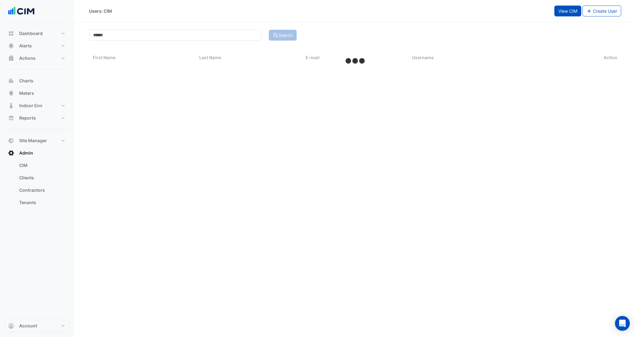 The image size is (636, 337). Describe the element at coordinates (568, 11) in the screenshot. I see `button: View CIM` at that location.